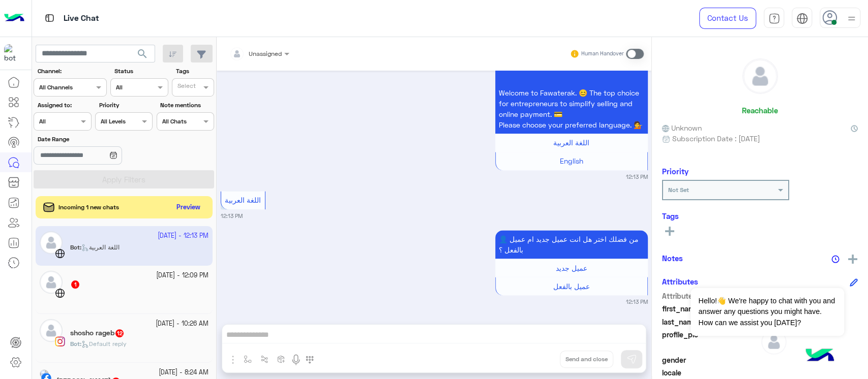 The height and width of the screenshot is (379, 868). What do you see at coordinates (759, 216) in the screenshot?
I see `h6: Tags` at bounding box center [759, 216].